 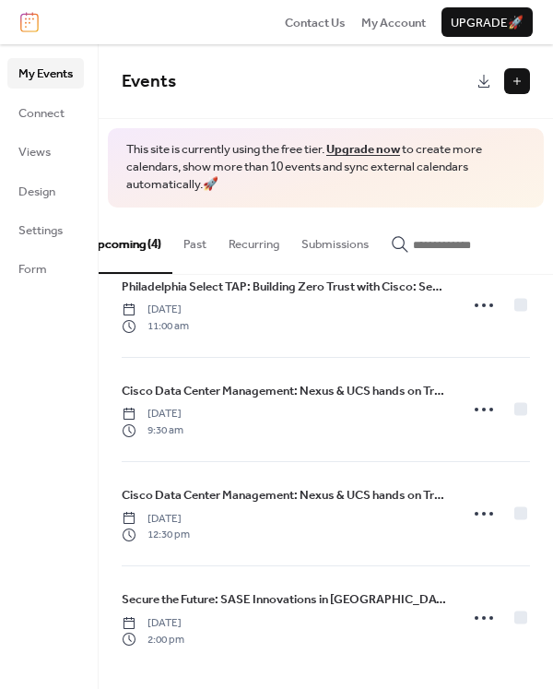 What do you see at coordinates (487, 23) in the screenshot?
I see `span: Upgrade 🚀` at bounding box center [487, 23].